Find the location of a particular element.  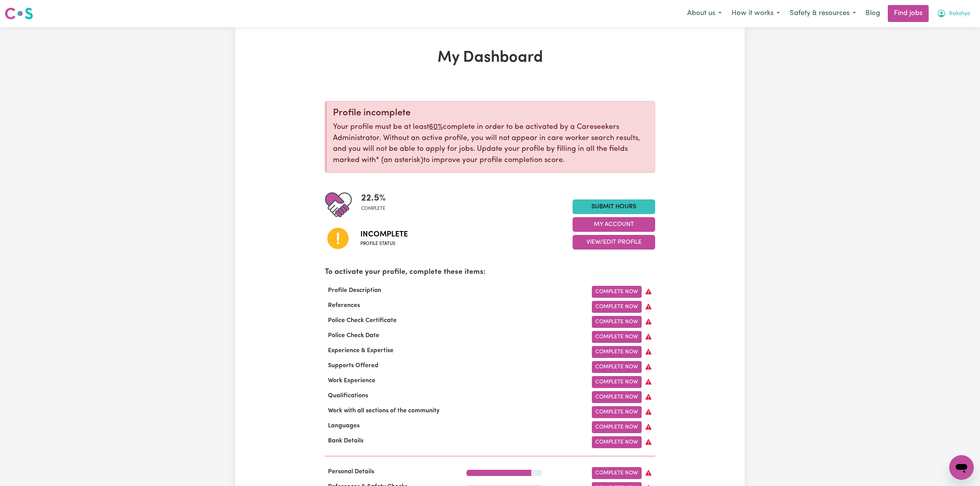

span: Work with all sections of the community is located at coordinates (383, 411).